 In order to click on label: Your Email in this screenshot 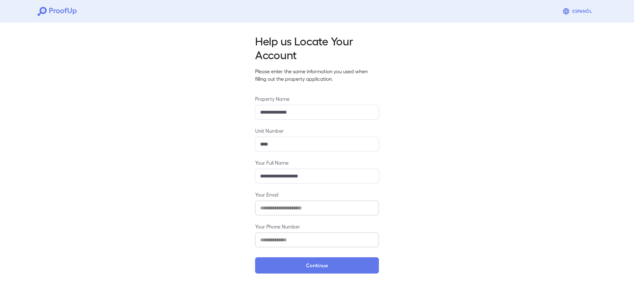, I will do `click(317, 194)`.